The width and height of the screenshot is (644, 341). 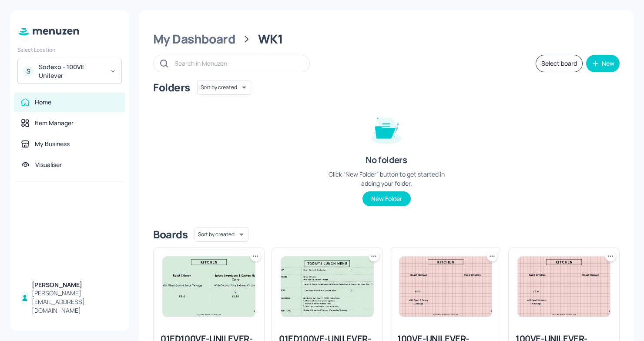 I want to click on button: Select board, so click(x=559, y=63).